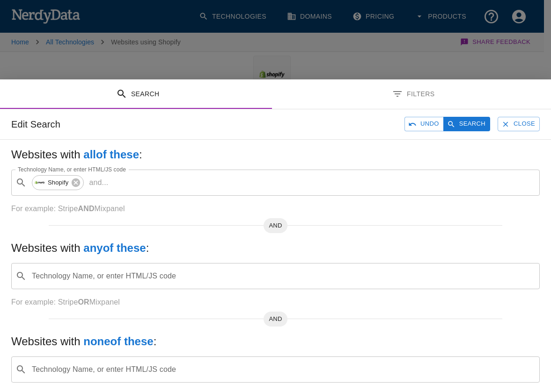 The width and height of the screenshot is (551, 384). Describe the element at coordinates (98, 183) in the screenshot. I see `p: and ...` at that location.